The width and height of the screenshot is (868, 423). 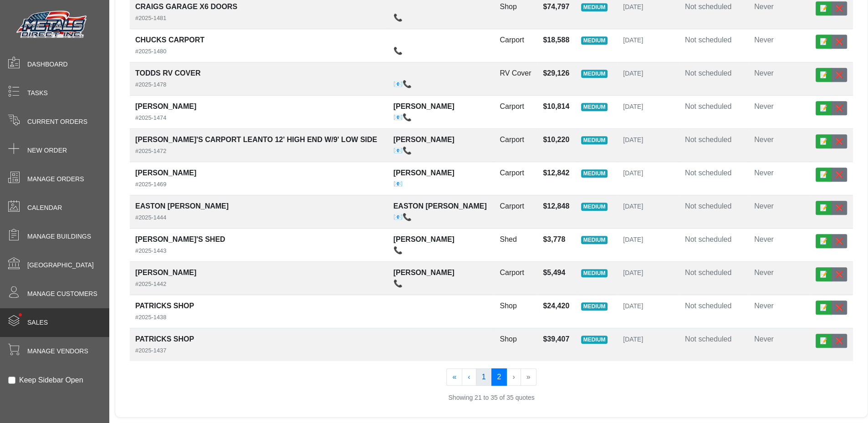 I want to click on span: Sales, so click(x=37, y=323).